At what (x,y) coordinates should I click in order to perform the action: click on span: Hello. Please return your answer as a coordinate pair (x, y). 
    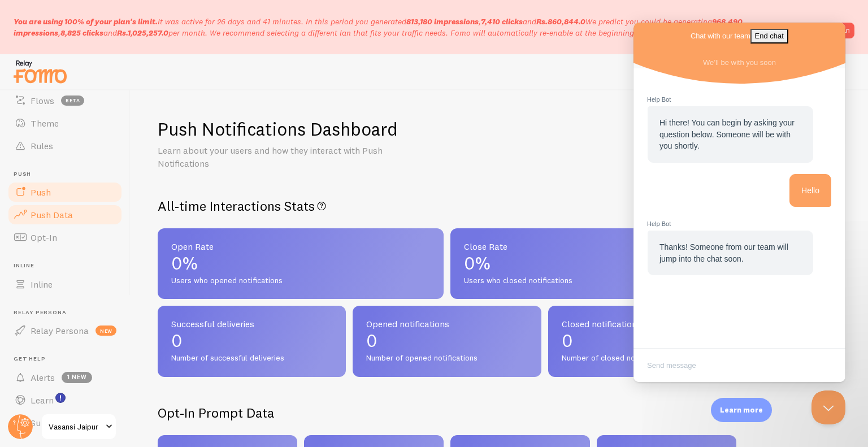
    Looking at the image, I should click on (177, 167).